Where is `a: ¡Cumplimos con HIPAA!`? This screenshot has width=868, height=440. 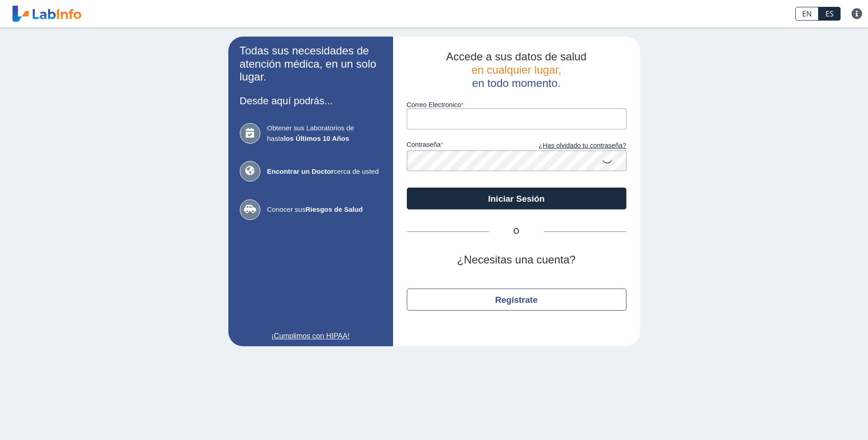
a: ¡Cumplimos con HIPAA! is located at coordinates (311, 336).